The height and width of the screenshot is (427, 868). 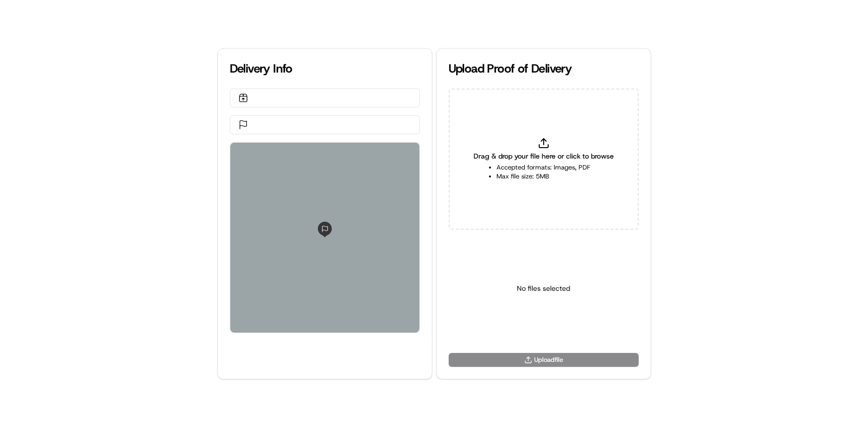 I want to click on div: Delivery Info, so click(x=325, y=69).